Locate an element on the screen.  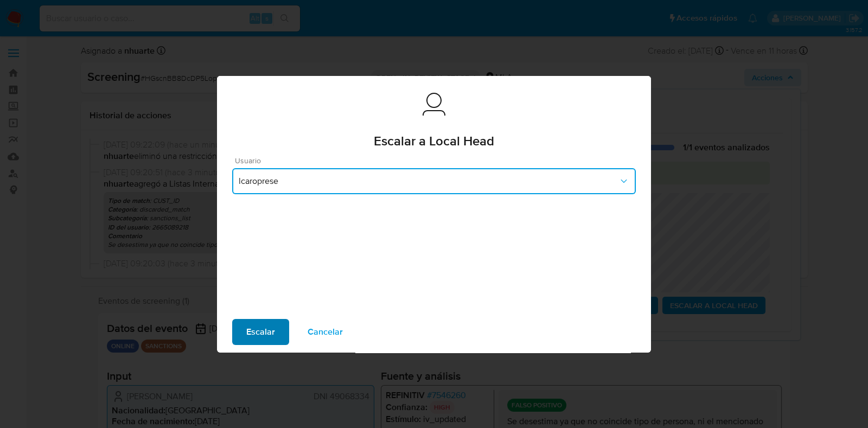
span: Escalar is located at coordinates (260, 332).